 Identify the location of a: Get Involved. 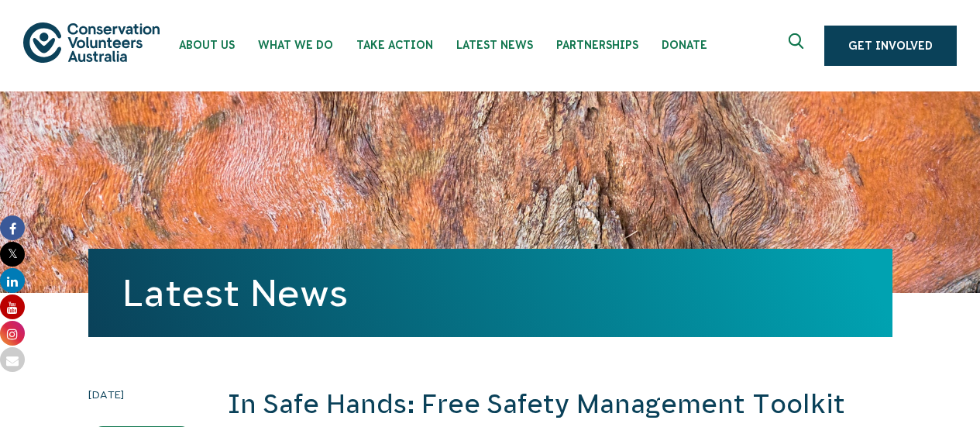
(890, 46).